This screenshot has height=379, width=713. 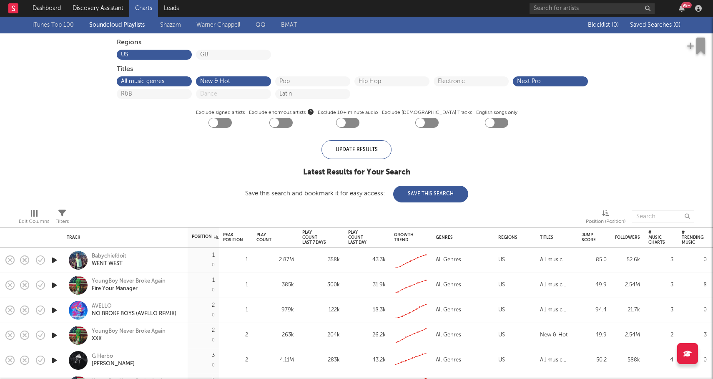 What do you see at coordinates (109, 260) in the screenshot?
I see `a: BabychiefdoitWENT WEST` at bounding box center [109, 260].